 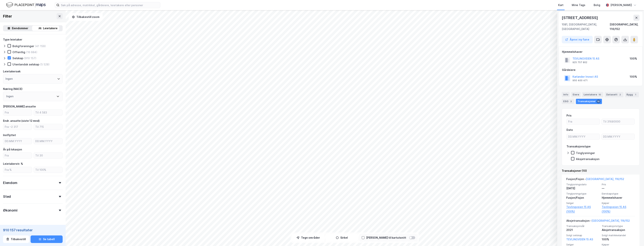 What do you see at coordinates (618, 122) in the screenshot?
I see `input: Til 31680000` at bounding box center [618, 122].